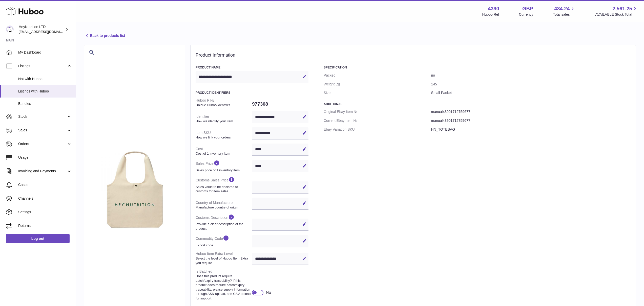 The image size is (644, 306). I want to click on span: Settings, so click(45, 212).